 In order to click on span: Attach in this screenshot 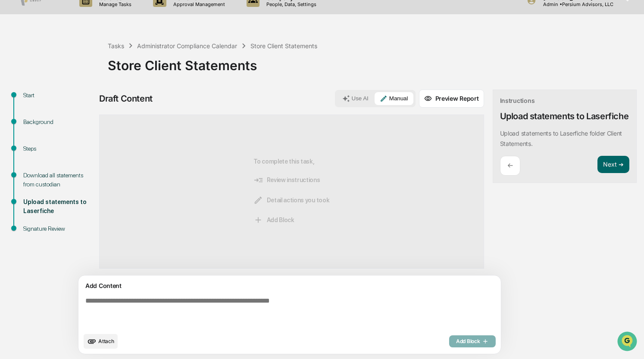, I will do `click(106, 341)`.